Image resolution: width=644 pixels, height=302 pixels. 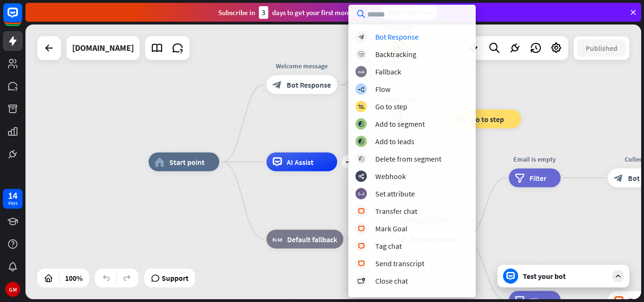 I want to click on div: Backtracking, so click(x=396, y=54).